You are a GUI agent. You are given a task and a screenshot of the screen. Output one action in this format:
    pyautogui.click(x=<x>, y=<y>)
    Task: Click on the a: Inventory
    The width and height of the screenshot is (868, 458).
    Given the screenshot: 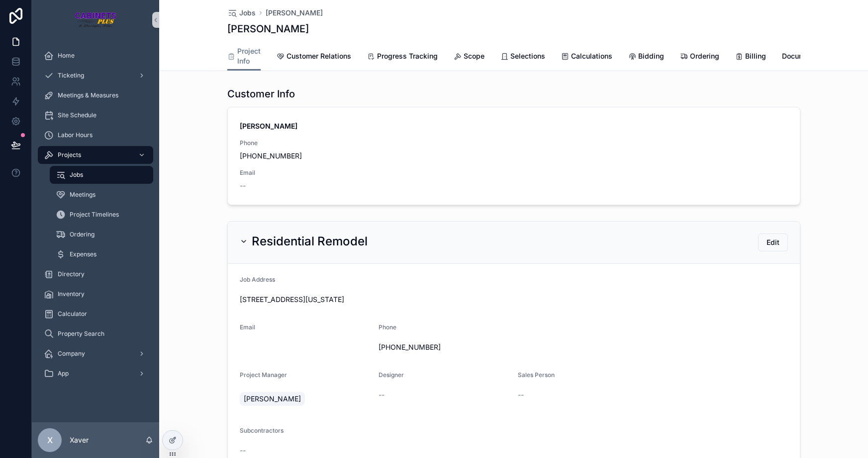 What is the action you would take?
    pyautogui.click(x=96, y=294)
    